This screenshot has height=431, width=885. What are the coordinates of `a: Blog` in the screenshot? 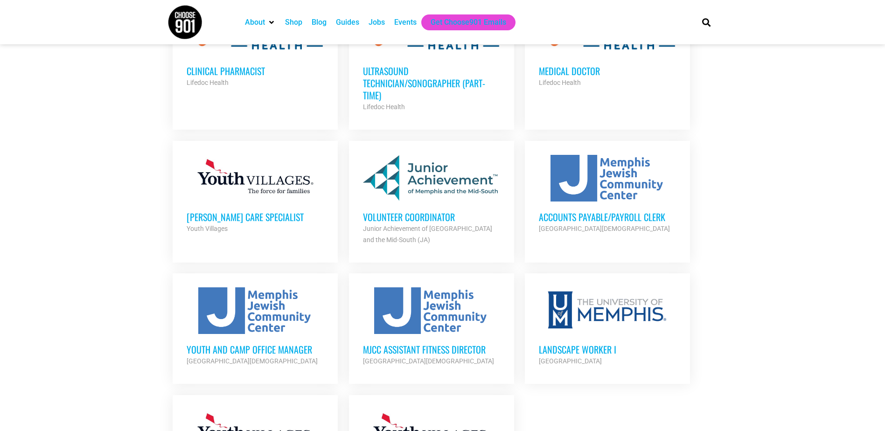 It's located at (319, 22).